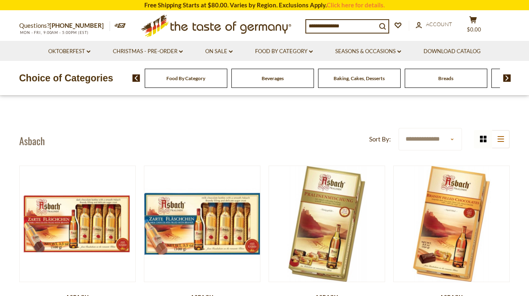 The height and width of the screenshot is (296, 529). Describe the element at coordinates (368, 52) in the screenshot. I see `a: Seasons & Occasions` at that location.